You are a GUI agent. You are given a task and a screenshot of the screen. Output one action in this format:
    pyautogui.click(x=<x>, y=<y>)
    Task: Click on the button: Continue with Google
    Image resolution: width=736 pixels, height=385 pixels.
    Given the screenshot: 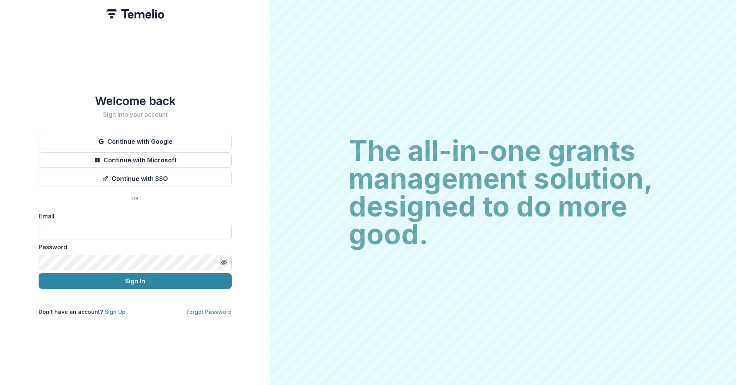 What is the action you would take?
    pyautogui.click(x=135, y=141)
    